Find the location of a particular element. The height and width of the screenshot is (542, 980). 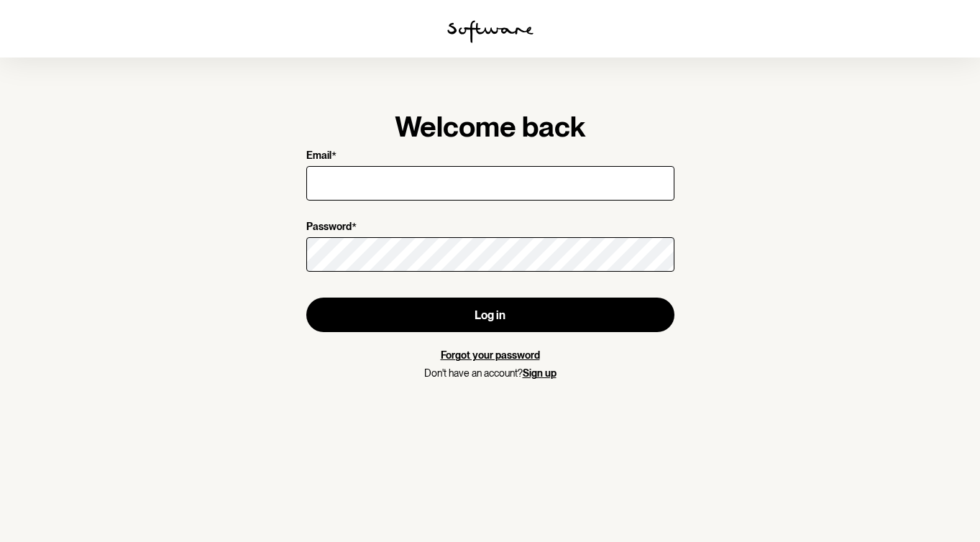

p: Email is located at coordinates (319, 156).